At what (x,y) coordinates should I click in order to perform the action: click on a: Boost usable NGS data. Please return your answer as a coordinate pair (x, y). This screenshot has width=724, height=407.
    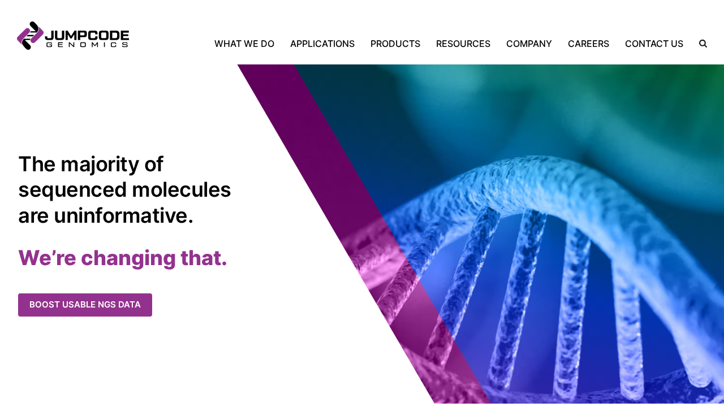
    Looking at the image, I should click on (85, 305).